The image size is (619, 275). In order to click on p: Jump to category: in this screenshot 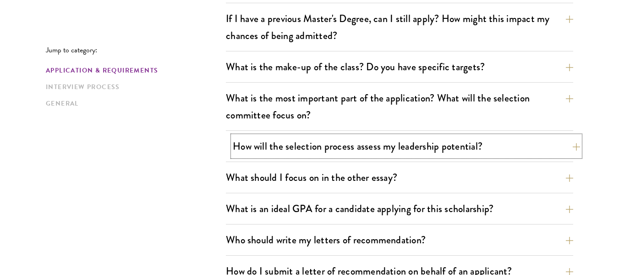, I will do `click(136, 50)`.